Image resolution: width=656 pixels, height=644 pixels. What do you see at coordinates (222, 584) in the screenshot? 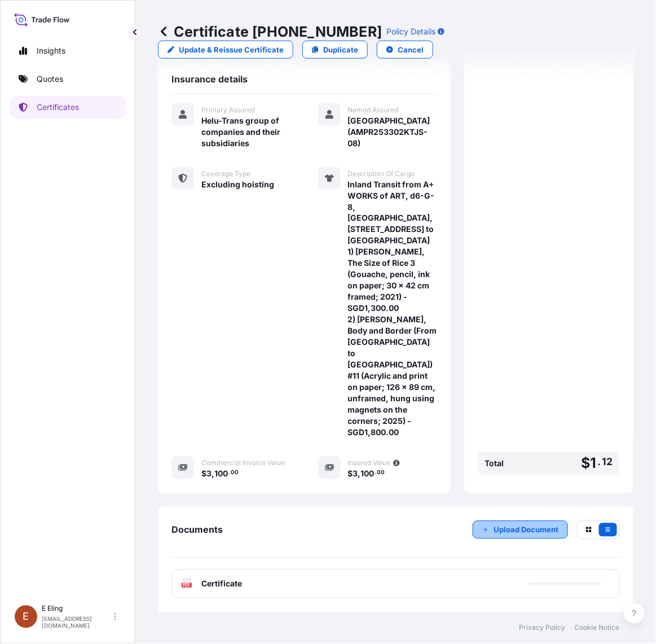
I see `span: Certificate` at bounding box center [222, 584].